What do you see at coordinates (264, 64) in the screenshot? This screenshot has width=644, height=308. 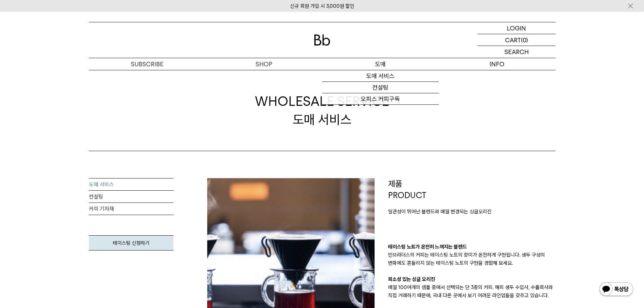 I see `a: SHOP` at bounding box center [264, 64].